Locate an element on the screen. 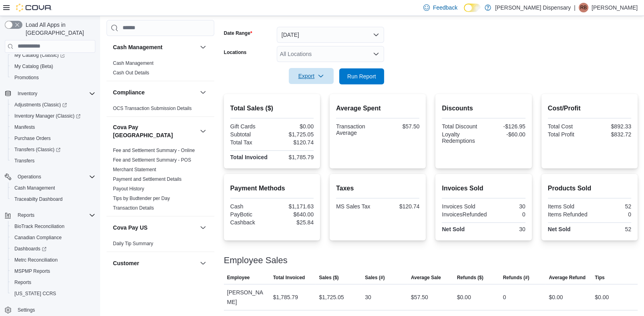 This screenshot has width=644, height=316. button: My Catalog (Beta) is located at coordinates (54, 66).